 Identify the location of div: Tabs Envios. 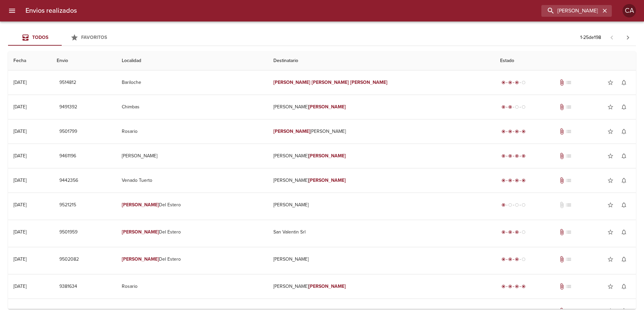
(62, 37).